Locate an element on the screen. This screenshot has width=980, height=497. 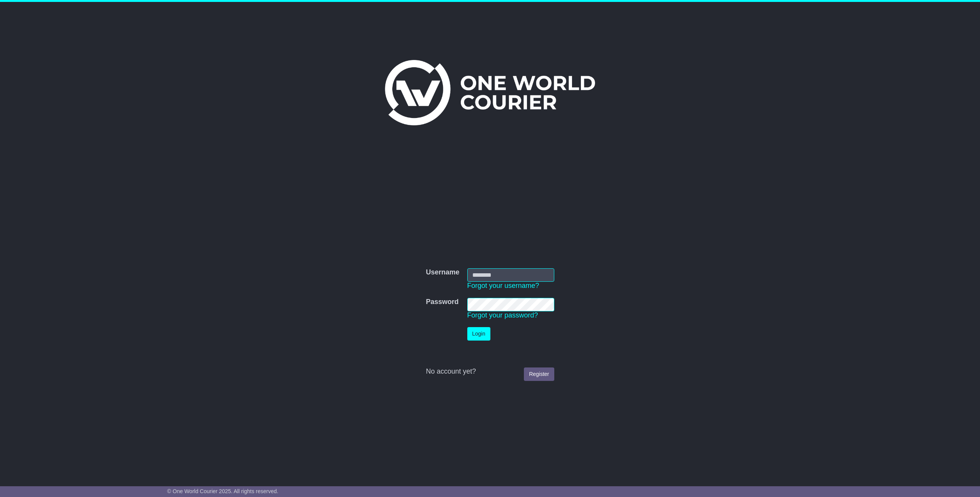
a: Register is located at coordinates (538, 374).